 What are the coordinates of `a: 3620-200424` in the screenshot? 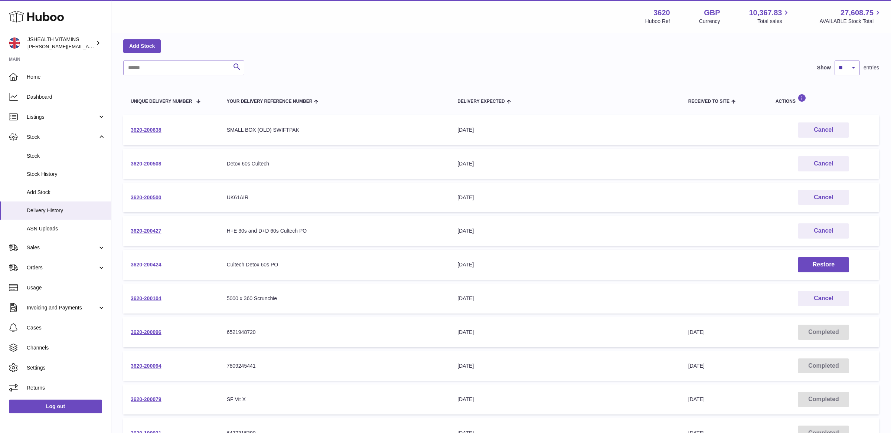 It's located at (146, 265).